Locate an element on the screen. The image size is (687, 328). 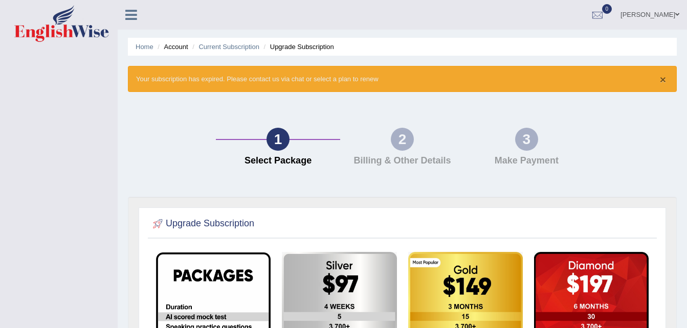
h4: Select Package is located at coordinates (278, 161).